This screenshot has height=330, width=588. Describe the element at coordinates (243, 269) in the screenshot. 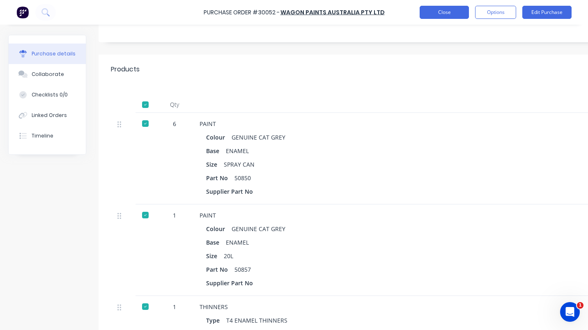

I see `div: 50857` at that location.